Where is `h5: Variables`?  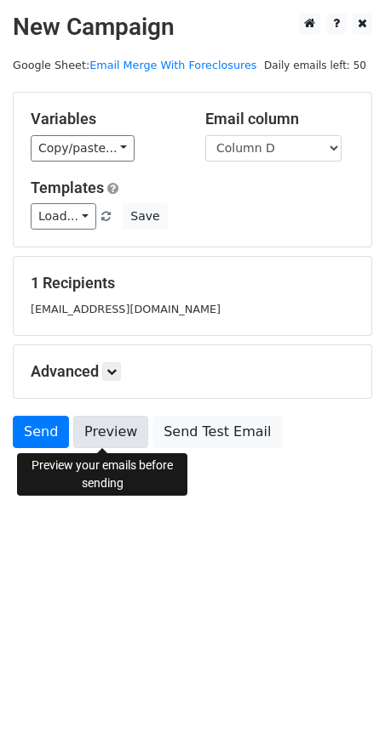
h5: Variables is located at coordinates (105, 119).